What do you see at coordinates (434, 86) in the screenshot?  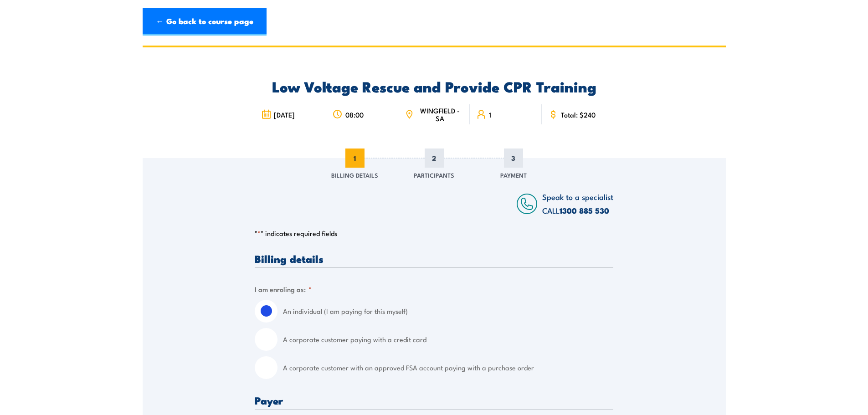 I see `h2: Low Voltage Rescue and Provide CPR Training` at bounding box center [434, 86].